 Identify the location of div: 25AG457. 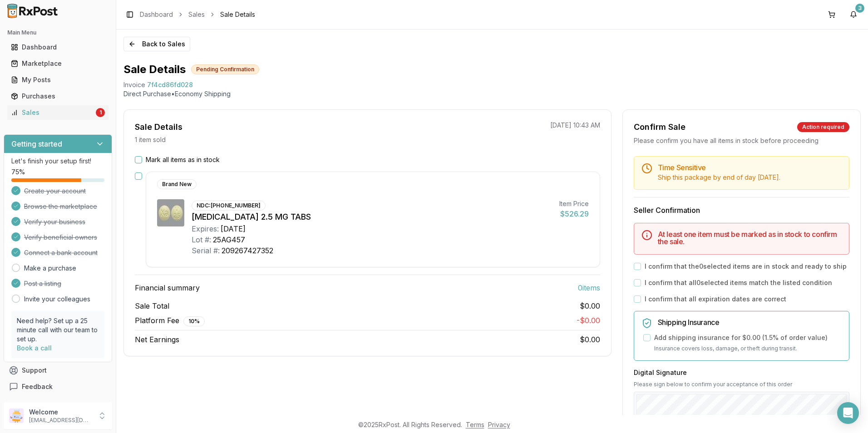
(229, 240).